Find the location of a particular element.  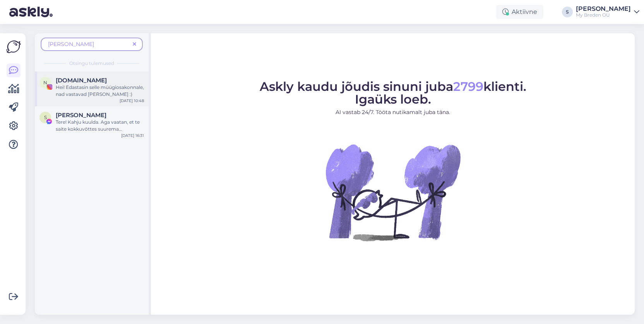

div: Aktiivne is located at coordinates (520, 12).